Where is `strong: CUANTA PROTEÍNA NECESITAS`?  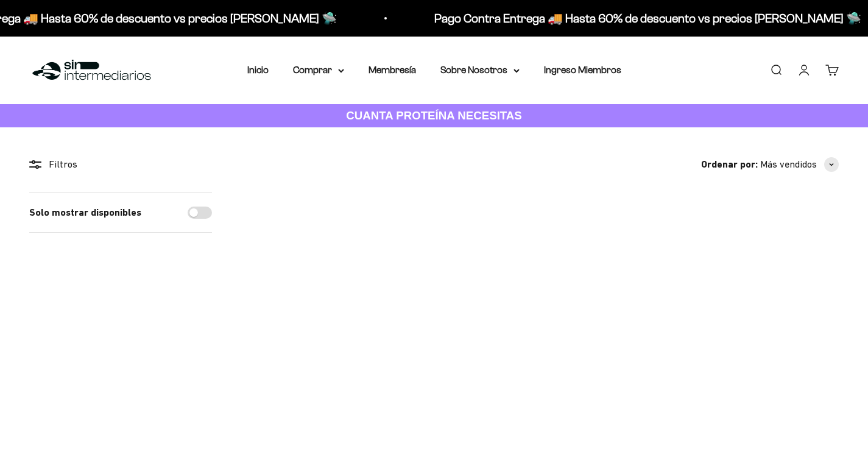 strong: CUANTA PROTEÍNA NECESITAS is located at coordinates (434, 115).